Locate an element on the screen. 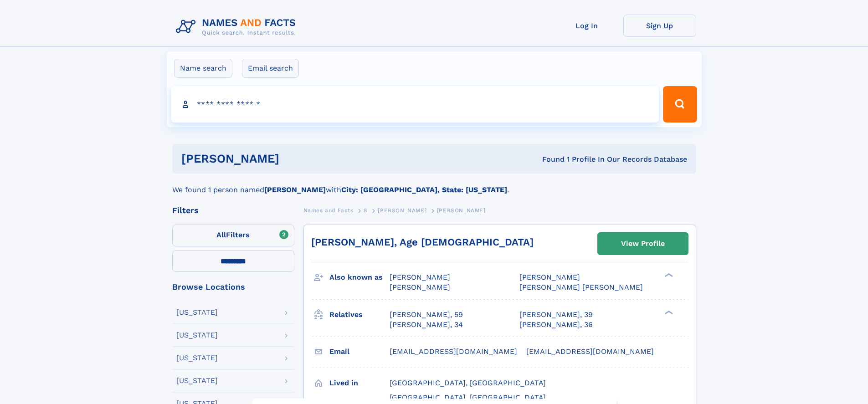 This screenshot has width=868, height=404. label: Filters is located at coordinates (233, 235).